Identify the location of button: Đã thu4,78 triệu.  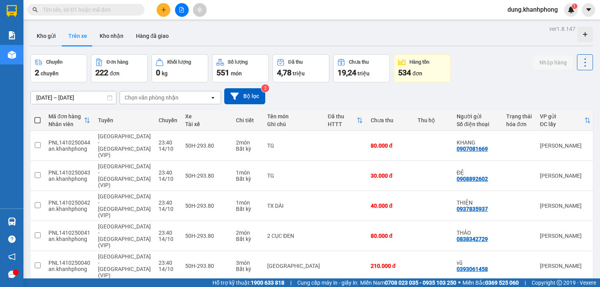
(301, 68).